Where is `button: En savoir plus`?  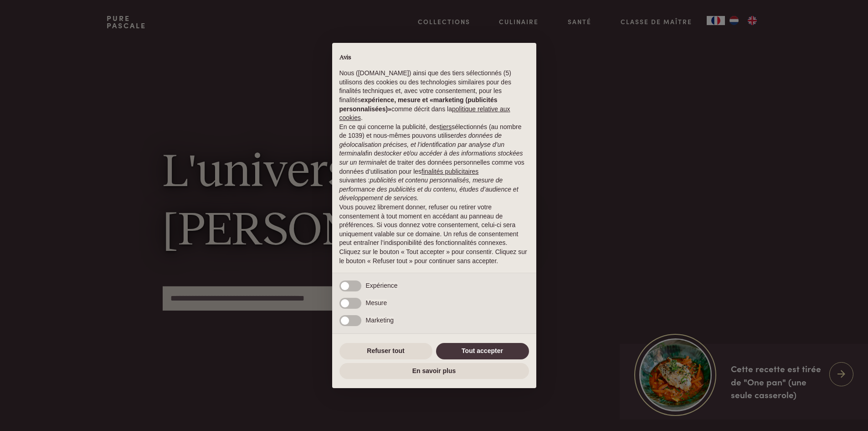 button: En savoir plus is located at coordinates (435, 371).